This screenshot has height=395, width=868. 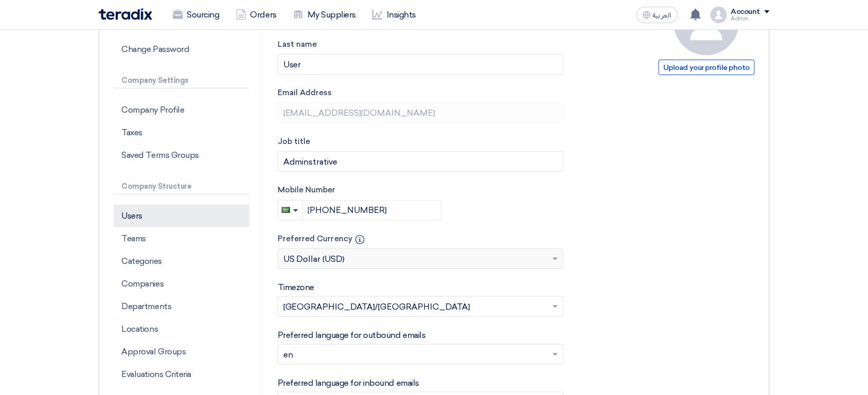 I want to click on p: Locations, so click(x=181, y=329).